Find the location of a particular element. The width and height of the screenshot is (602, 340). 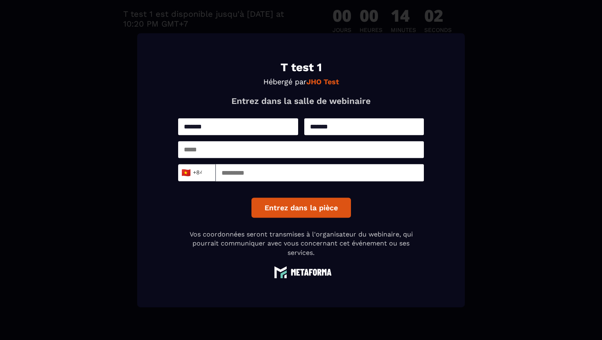

h1: T test 1 is located at coordinates (301, 68).